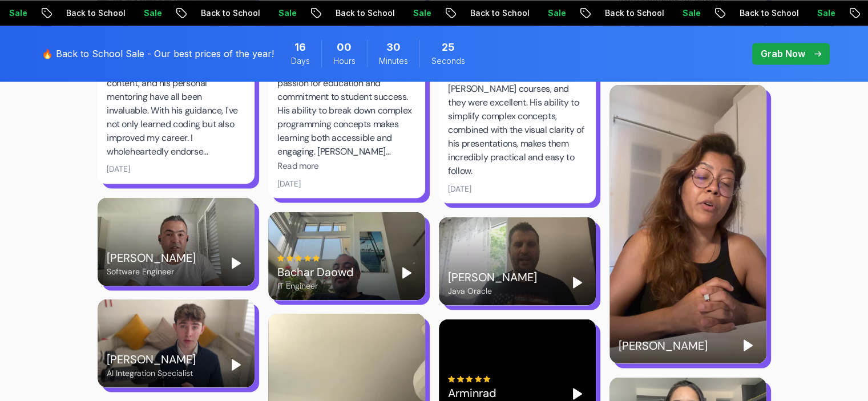 This screenshot has width=868, height=401. I want to click on span: 30 Minutes, so click(393, 47).